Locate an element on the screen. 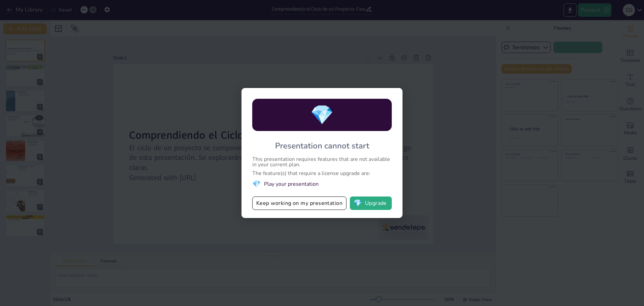  li: Play your presentation is located at coordinates (322, 184).